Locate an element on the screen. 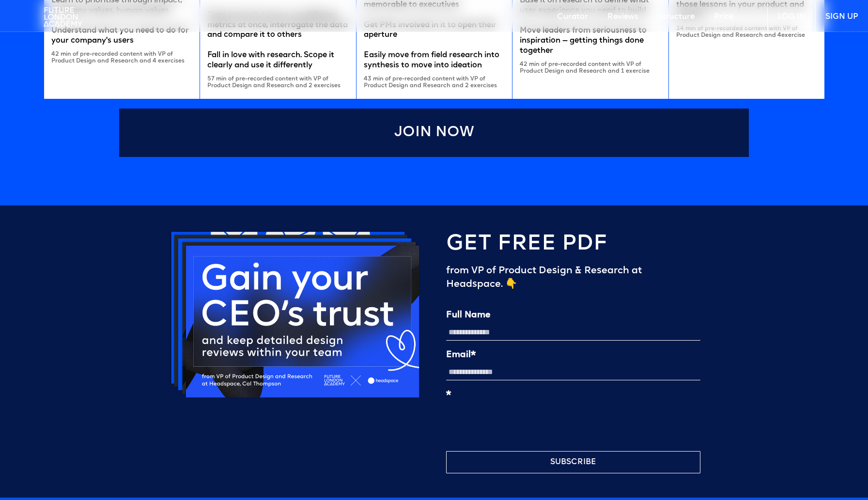 The width and height of the screenshot is (868, 500). div: from VP of Product Design & Research at Headspace. 👇 is located at coordinates (573, 278).